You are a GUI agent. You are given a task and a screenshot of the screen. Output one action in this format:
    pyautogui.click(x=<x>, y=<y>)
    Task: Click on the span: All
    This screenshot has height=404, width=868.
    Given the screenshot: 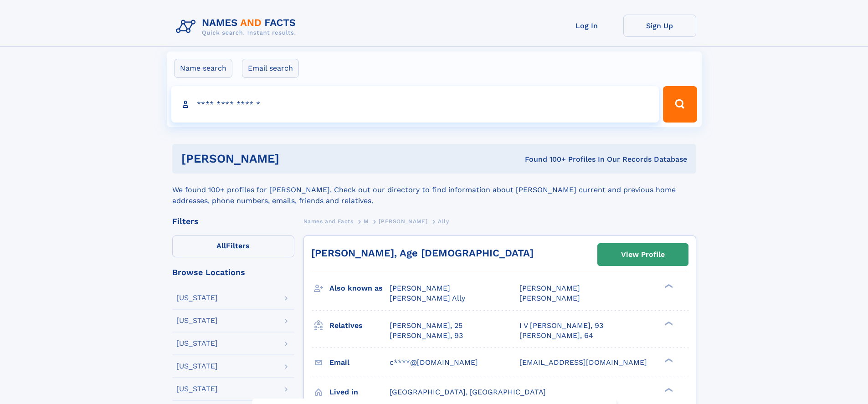 What is the action you would take?
    pyautogui.click(x=221, y=246)
    